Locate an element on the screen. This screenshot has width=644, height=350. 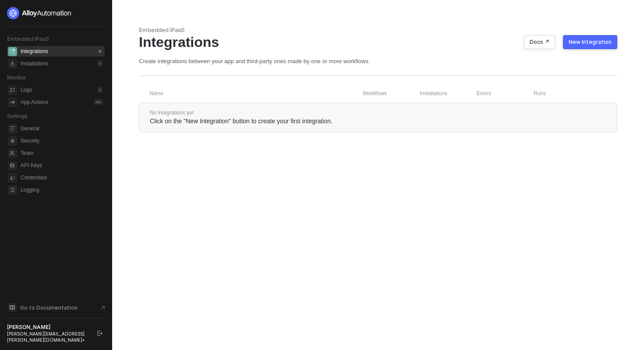
span: Security is located at coordinates (62, 141).